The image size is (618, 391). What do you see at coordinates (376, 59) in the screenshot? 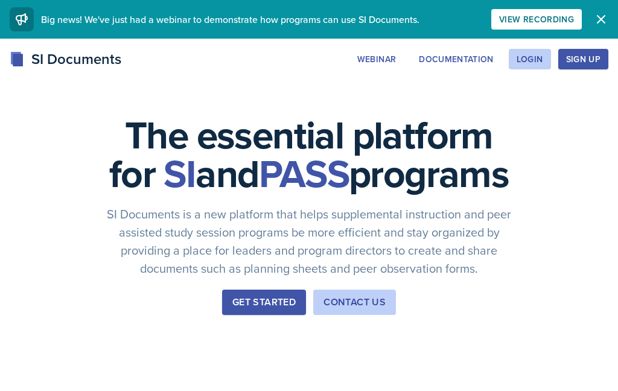
I see `div: Webinar` at bounding box center [376, 59].